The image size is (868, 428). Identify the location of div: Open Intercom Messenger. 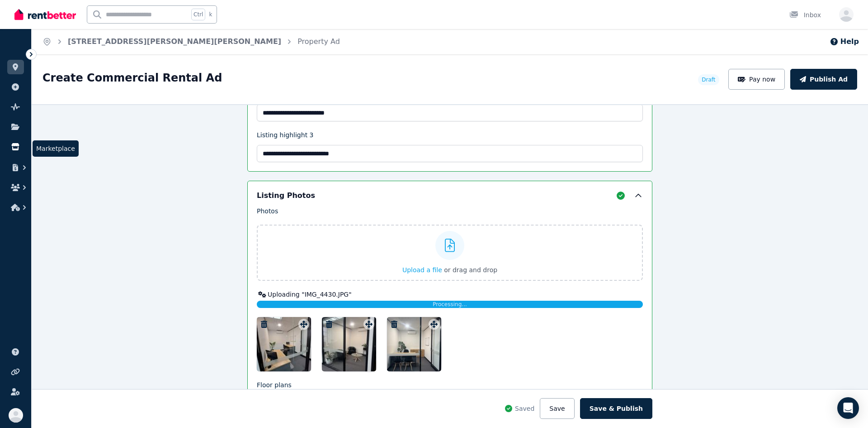
(848, 408).